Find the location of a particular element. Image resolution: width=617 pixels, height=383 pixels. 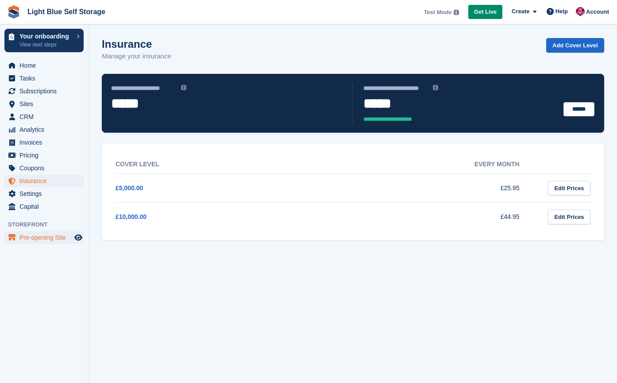

span: CRM is located at coordinates (46, 117).